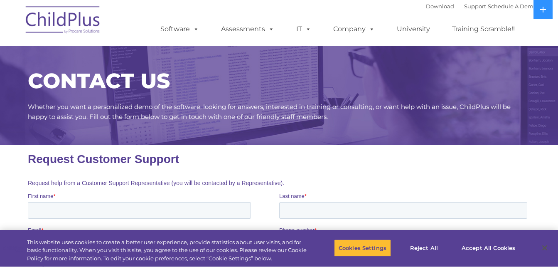 This screenshot has height=267, width=558. I want to click on div: This website uses cookies to create a better user experience, provide statistics about user visit..., so click(167, 250).